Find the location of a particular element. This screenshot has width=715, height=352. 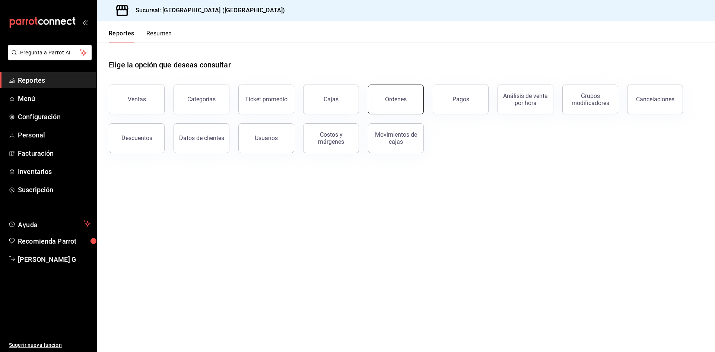

div: Cancelaciones is located at coordinates (655, 99).